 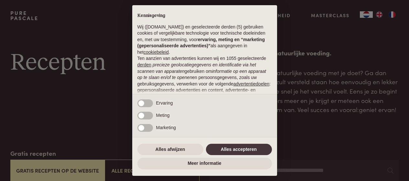 What do you see at coordinates (205, 163) in the screenshot?
I see `button: Meer informatie` at bounding box center [205, 163].